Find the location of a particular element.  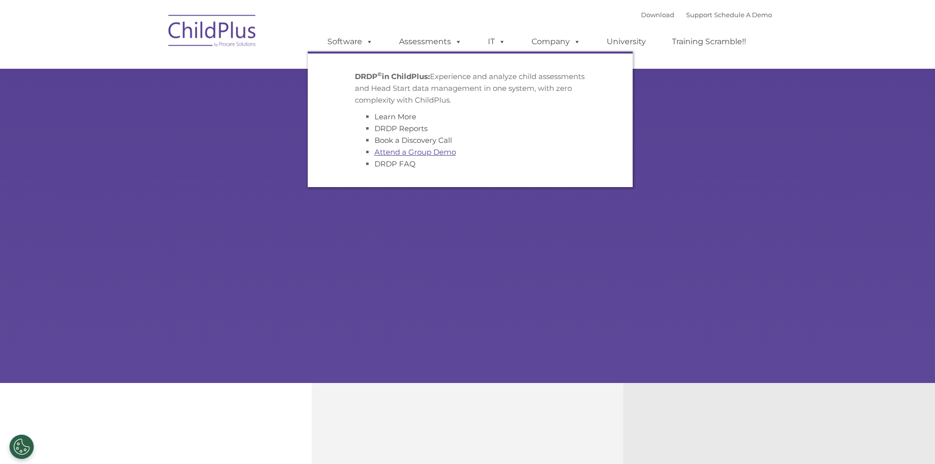

a: Attend a Group Demo is located at coordinates (415, 152).